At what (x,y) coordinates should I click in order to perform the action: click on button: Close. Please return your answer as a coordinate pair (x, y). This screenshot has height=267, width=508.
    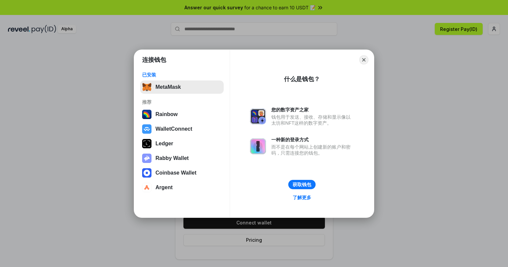
    Looking at the image, I should click on (364, 60).